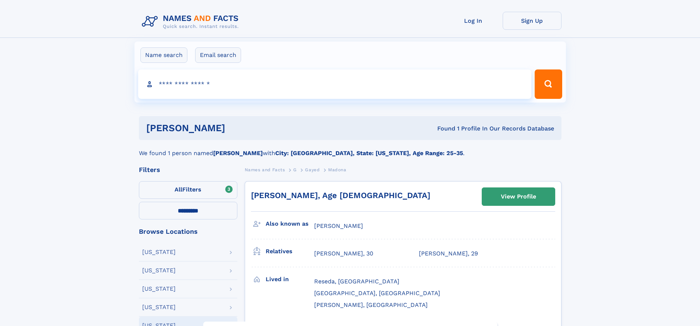 The height and width of the screenshot is (326, 700). I want to click on button: Search Button, so click(548, 84).